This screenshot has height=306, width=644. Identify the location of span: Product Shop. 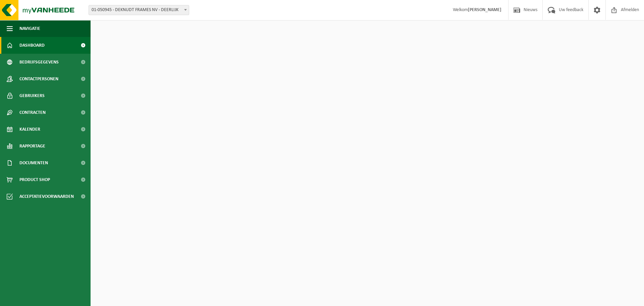
(35, 179).